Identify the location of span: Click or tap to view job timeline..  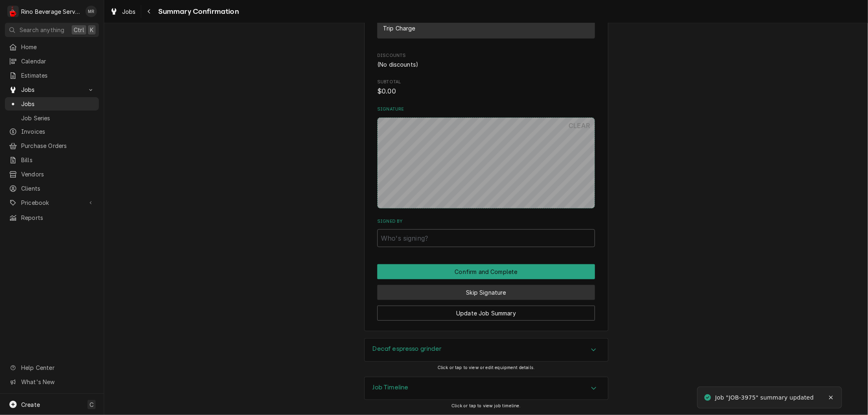
(486, 406).